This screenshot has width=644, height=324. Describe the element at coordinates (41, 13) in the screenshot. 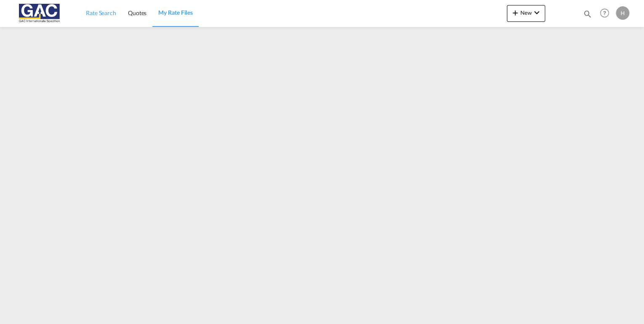

I see `img: 9f305d00dc7b11eeb4548362177db9c3.png` at that location.